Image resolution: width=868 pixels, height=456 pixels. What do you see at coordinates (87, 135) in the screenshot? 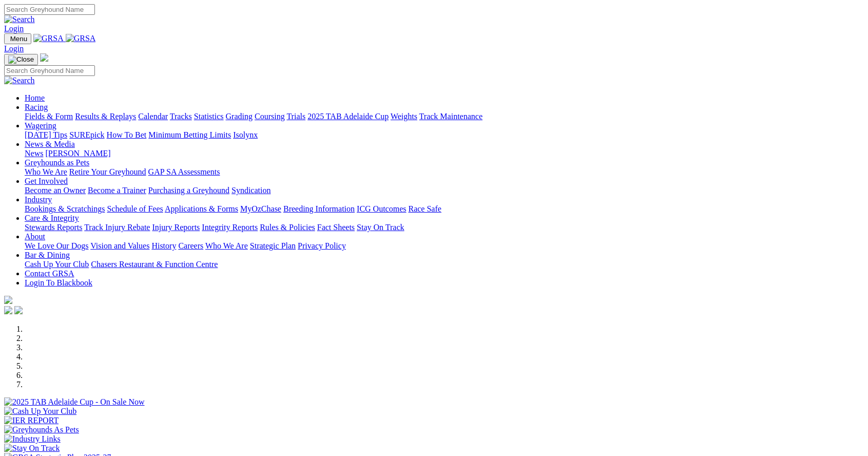
I see `a: SUREpick` at bounding box center [87, 135].